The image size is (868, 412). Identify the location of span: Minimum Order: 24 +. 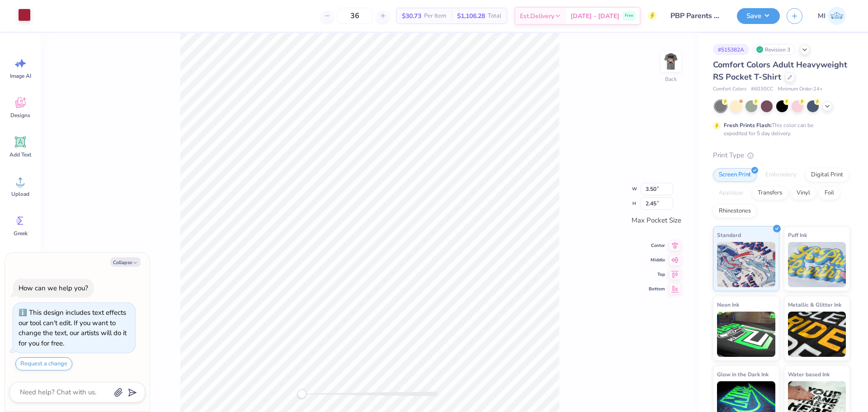
(800, 89).